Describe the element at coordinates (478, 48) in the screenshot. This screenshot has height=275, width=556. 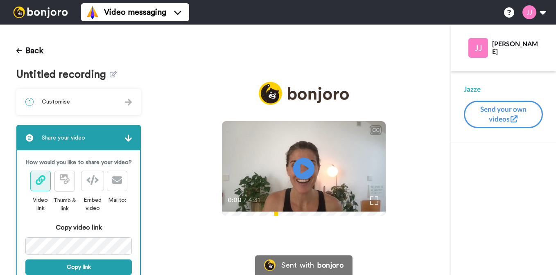
I see `img: Profile Image` at that location.